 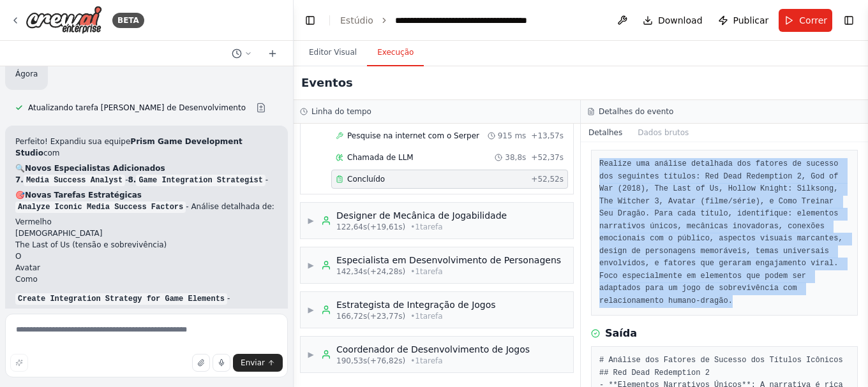 I want to click on code: Create Integration Strategy for Game Elements, so click(x=121, y=299).